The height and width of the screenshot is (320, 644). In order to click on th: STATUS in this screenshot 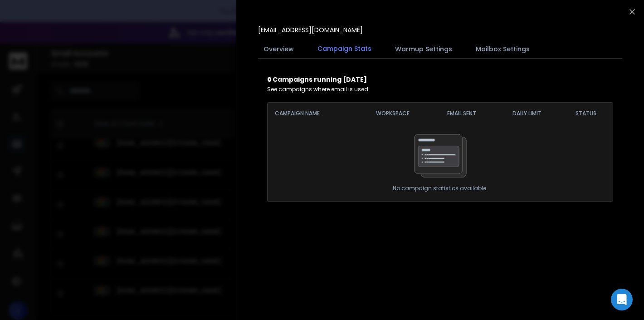, I will do `click(586, 114)`.